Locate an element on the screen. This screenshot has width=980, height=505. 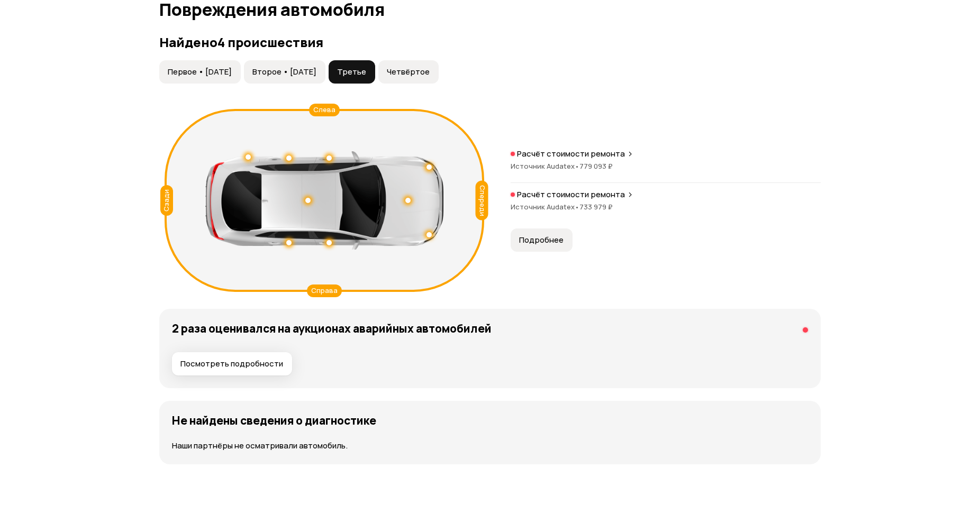
button: Посмотреть подробности is located at coordinates (231, 364).